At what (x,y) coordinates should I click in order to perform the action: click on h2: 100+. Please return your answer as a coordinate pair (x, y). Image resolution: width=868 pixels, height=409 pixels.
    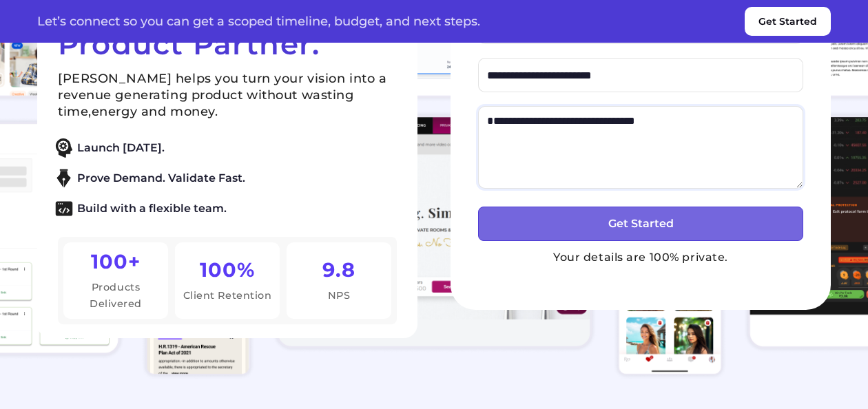
    Looking at the image, I should click on (116, 261).